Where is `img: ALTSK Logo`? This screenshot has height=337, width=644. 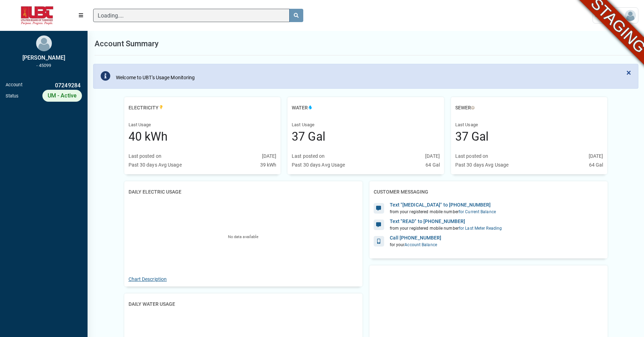 img: ALTSK Logo is located at coordinates (37, 16).